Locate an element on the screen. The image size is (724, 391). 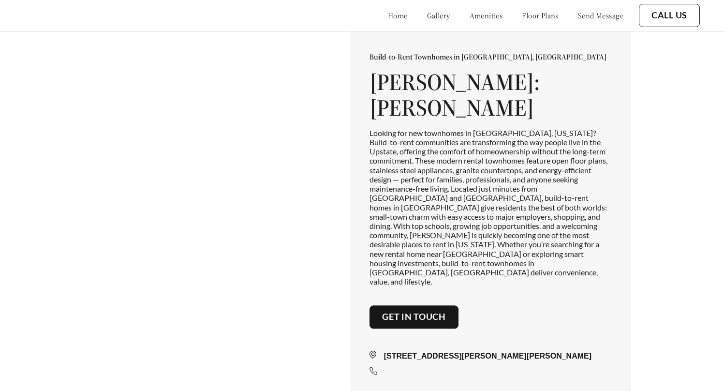
a: gallery is located at coordinates (439, 15).